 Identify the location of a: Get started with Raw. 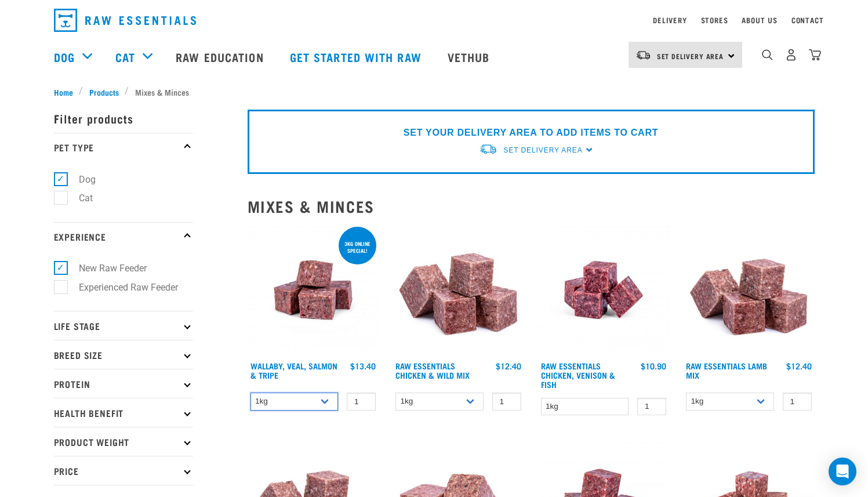
(357, 57).